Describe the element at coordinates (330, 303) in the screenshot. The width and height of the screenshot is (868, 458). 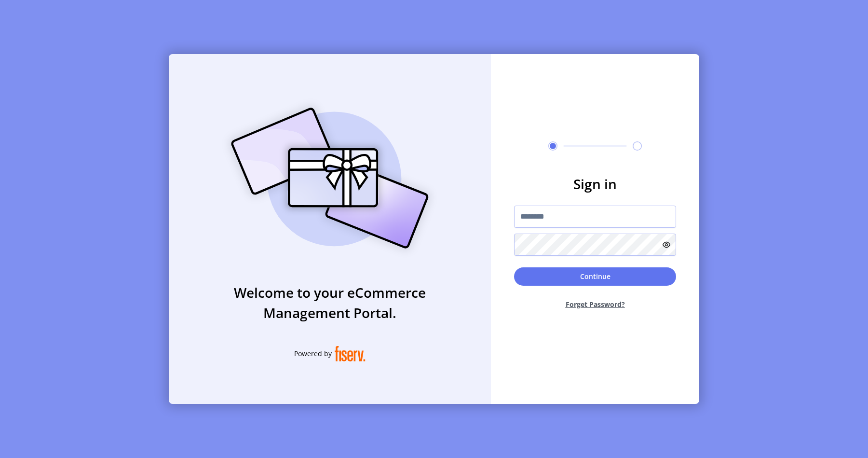
I see `h3: Welcome to your eCommerce Management Portal.` at that location.